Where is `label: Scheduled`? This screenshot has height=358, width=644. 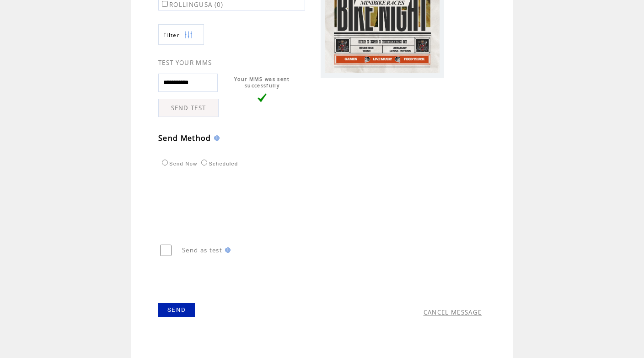
label: Scheduled is located at coordinates (218, 164).